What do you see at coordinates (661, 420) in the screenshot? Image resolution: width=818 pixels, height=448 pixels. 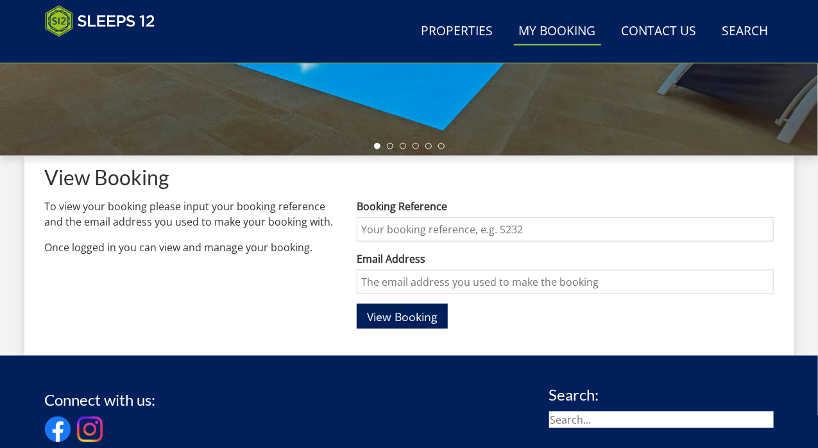 I see `input: Search...` at bounding box center [661, 420].